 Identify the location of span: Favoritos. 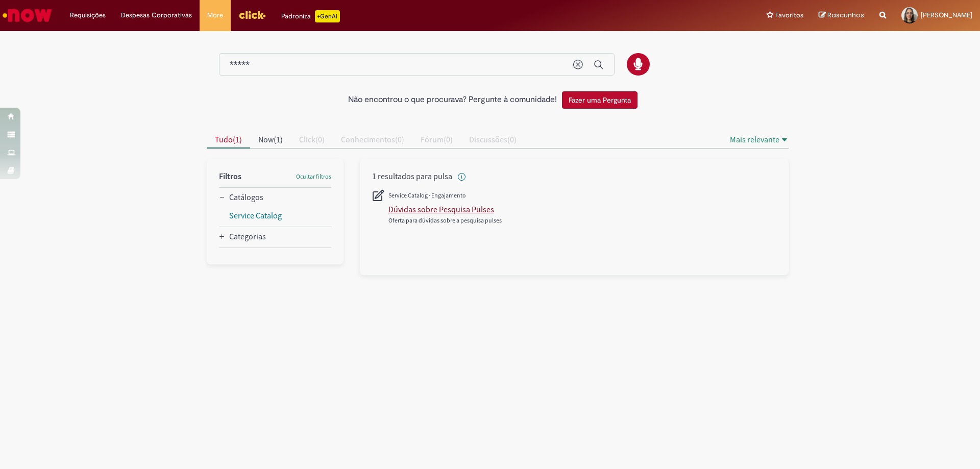
(789, 15).